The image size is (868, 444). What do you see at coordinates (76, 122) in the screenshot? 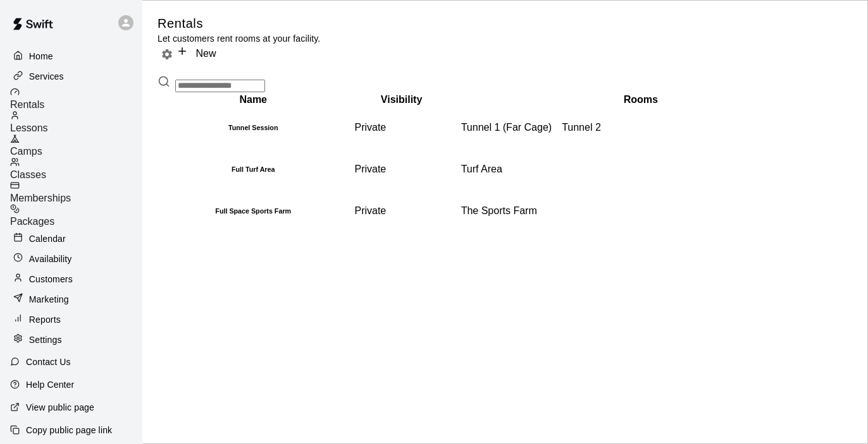
I see `a: Lessons` at bounding box center [76, 122].